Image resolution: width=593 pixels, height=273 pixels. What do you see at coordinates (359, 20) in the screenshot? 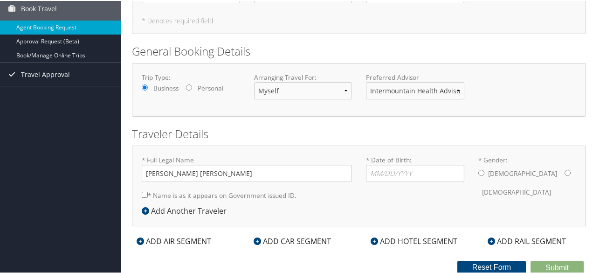
I see `h5: * Denotes required field` at bounding box center [359, 20].